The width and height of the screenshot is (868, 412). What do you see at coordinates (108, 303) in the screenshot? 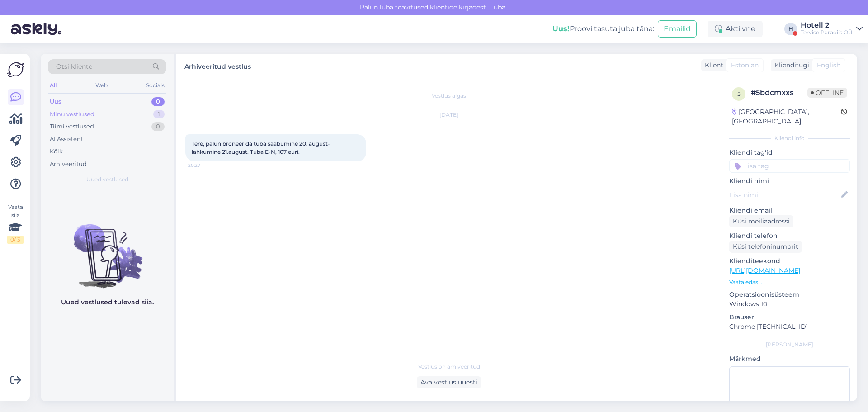
I see `p: Uued vestlused tulevad siia.` at bounding box center [108, 303].